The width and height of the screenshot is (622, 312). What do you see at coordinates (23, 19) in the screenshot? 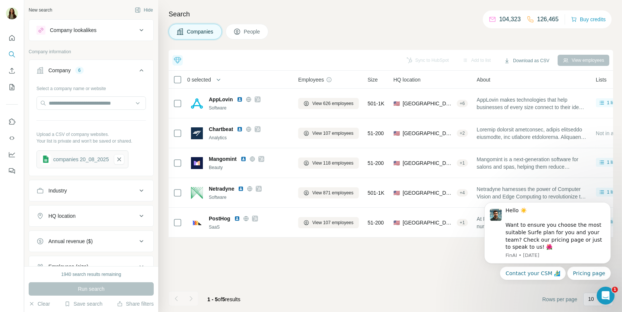
I see `img: Profile image for FinAI` at bounding box center [23, 19].